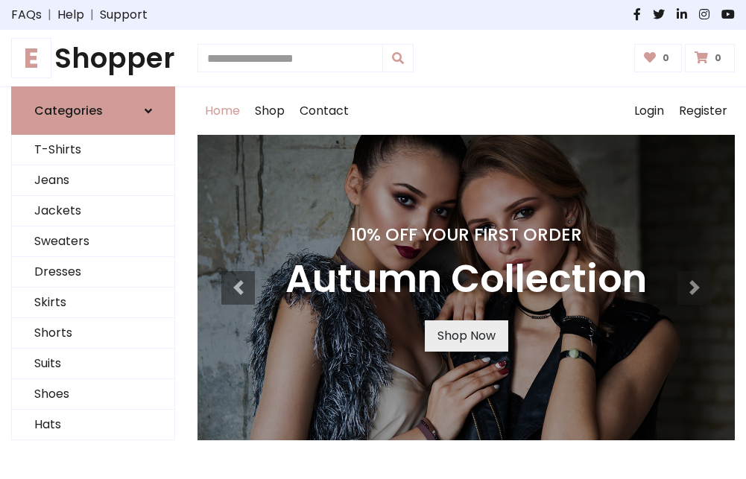 This screenshot has height=479, width=746. What do you see at coordinates (93, 272) in the screenshot?
I see `a: Dresses` at bounding box center [93, 272].